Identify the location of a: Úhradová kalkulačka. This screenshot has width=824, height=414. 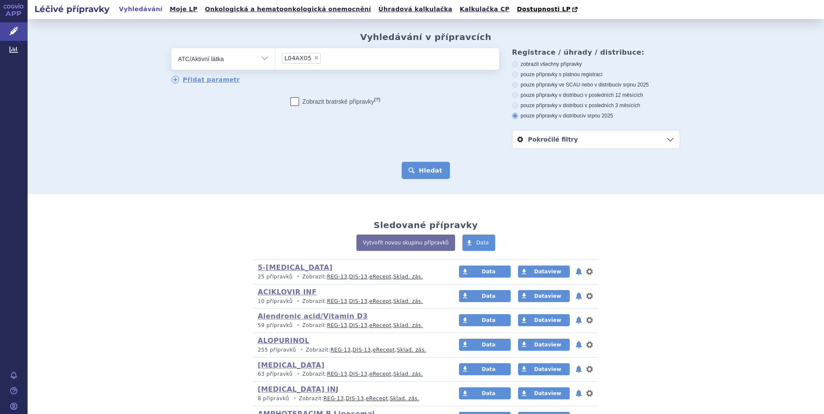
(415, 9).